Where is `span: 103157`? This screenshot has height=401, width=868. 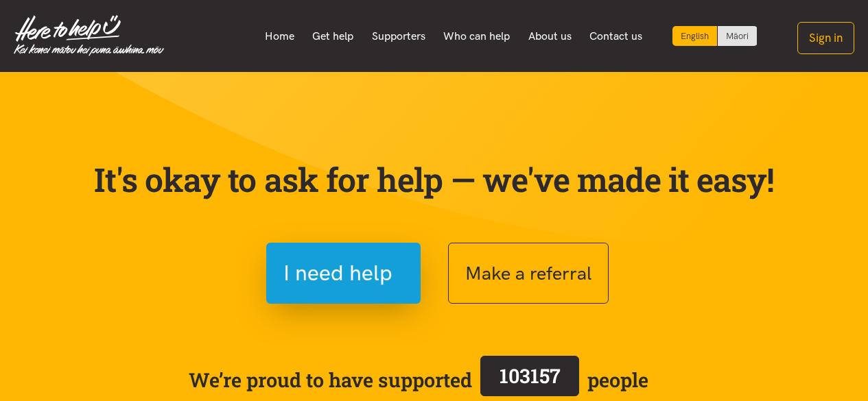
span: 103157 is located at coordinates (530, 375).